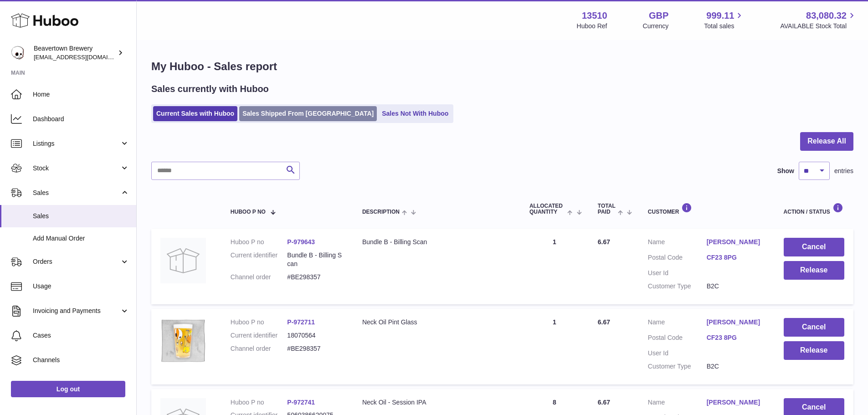  I want to click on h1: My Huboo - Sales report, so click(502, 67).